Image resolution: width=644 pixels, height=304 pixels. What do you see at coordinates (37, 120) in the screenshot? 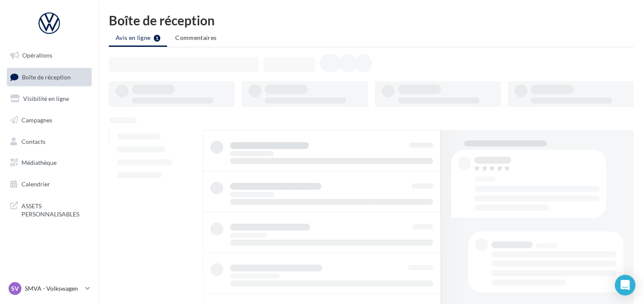
I see `span: Campagnes` at bounding box center [37, 120].